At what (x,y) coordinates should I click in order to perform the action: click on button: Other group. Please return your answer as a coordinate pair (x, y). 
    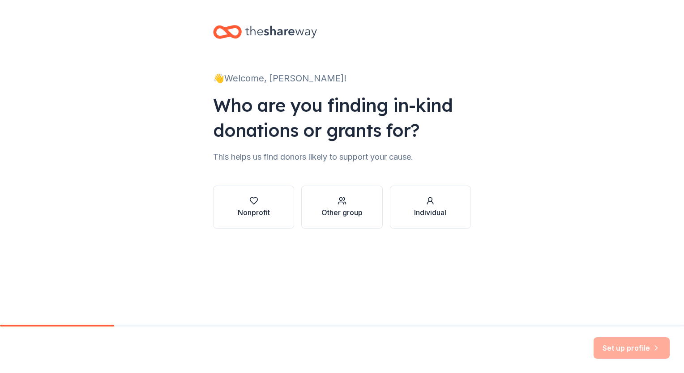
    Looking at the image, I should click on (342, 207).